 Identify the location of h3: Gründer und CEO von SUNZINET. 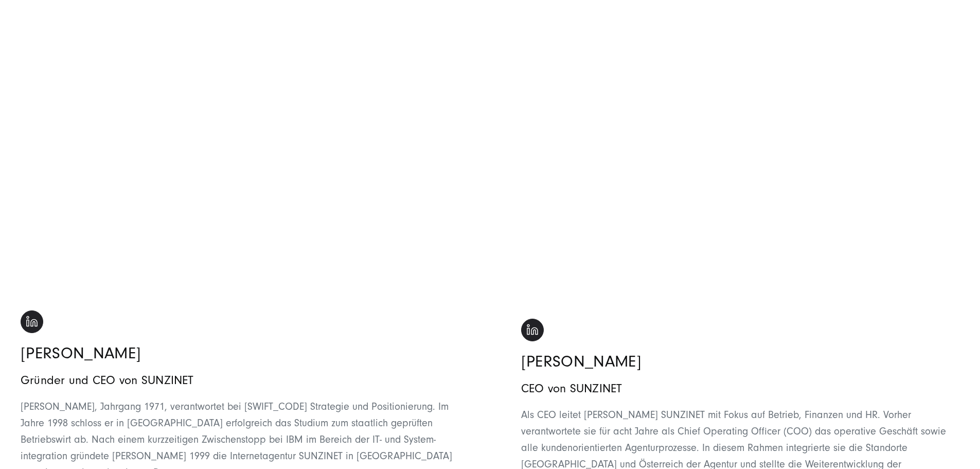
(239, 380).